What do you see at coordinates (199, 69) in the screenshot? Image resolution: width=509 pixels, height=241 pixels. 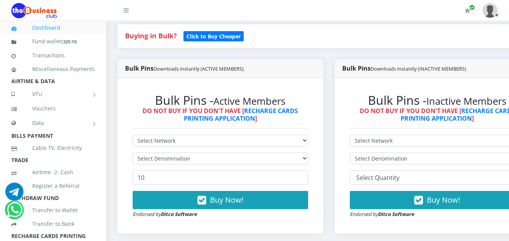 I see `small: Downloads instantly (ACTIVE MEMBERS)` at bounding box center [199, 69].